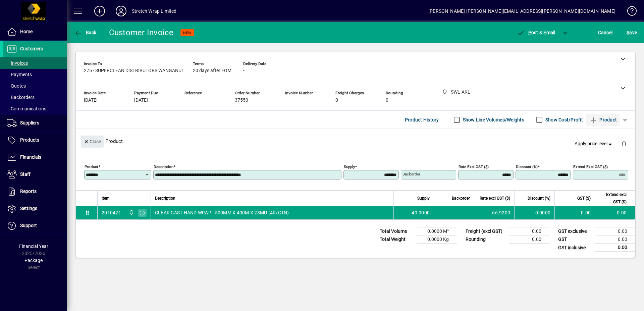 This screenshot has height=311, width=644. I want to click on a: Staff, so click(35, 174).